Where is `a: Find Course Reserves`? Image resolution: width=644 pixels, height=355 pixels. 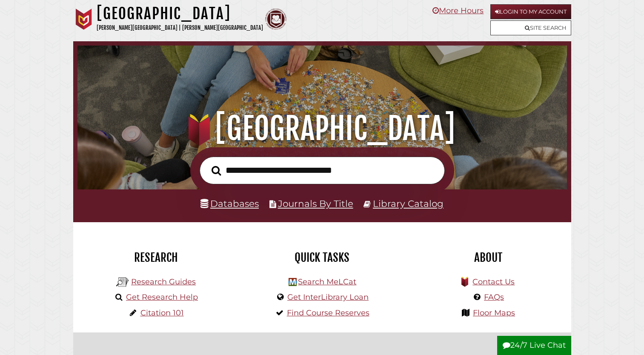 a: Find Course Reserves is located at coordinates (328, 313).